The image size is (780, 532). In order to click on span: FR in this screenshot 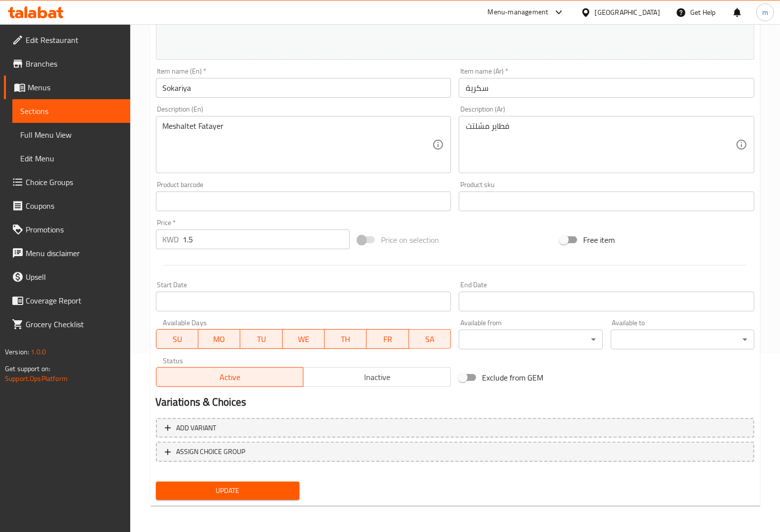, I will do `click(388, 339)`.